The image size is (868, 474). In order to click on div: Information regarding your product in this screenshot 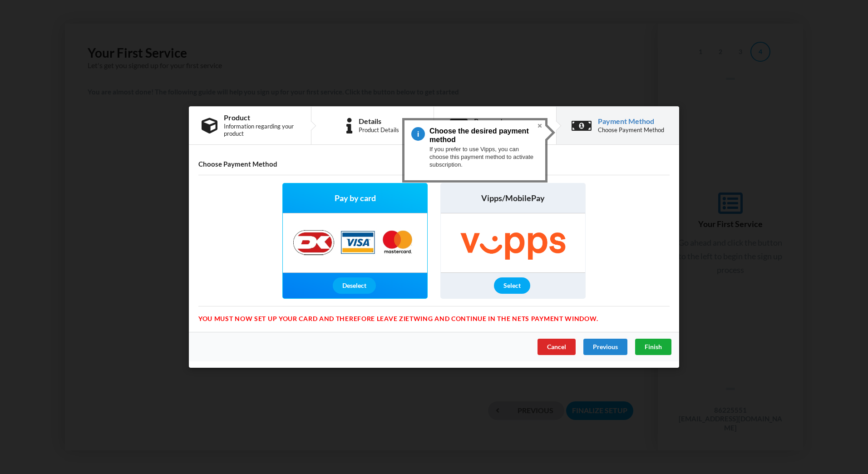, I will do `click(261, 130)`.